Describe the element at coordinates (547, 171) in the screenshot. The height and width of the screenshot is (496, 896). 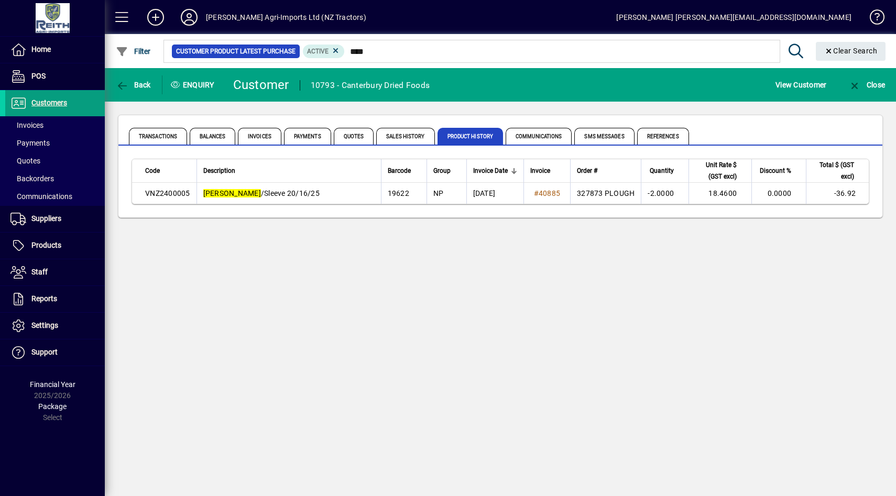
I see `div: Invoice` at that location.